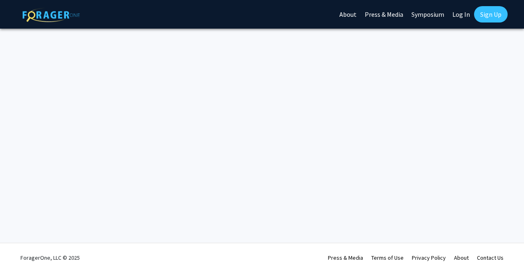  I want to click on a: Contact Us, so click(490, 258).